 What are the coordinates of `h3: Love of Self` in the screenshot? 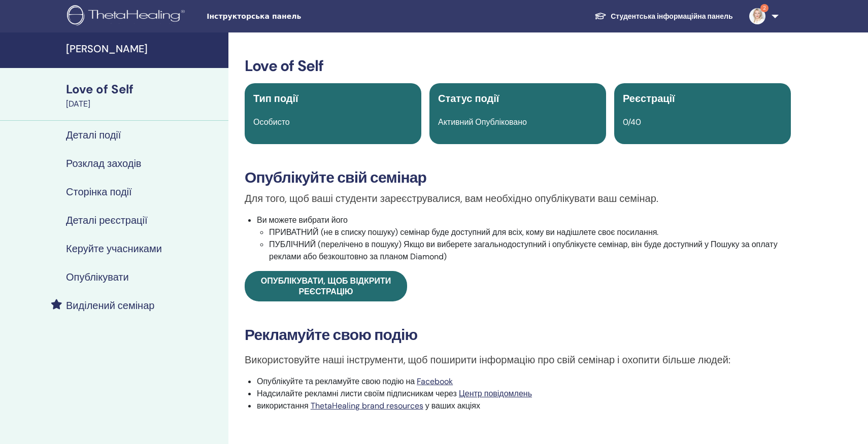 It's located at (518, 66).